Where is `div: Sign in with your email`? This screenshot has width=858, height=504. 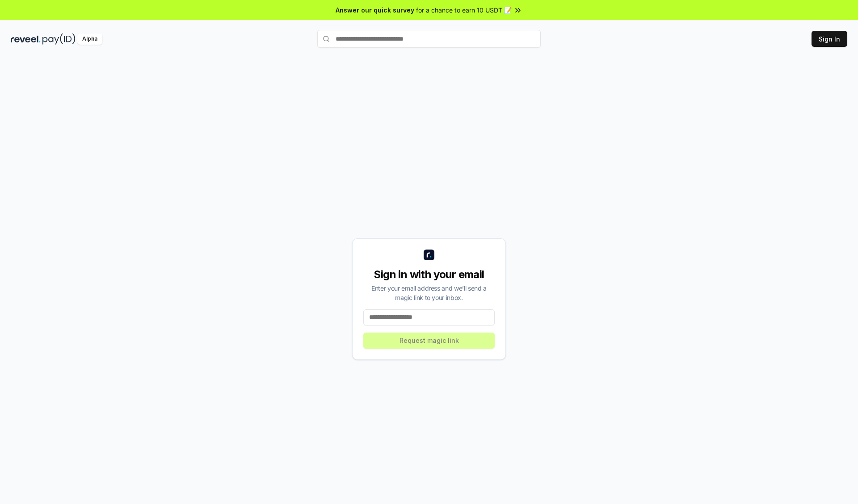
div: Sign in with your email is located at coordinates (429, 274).